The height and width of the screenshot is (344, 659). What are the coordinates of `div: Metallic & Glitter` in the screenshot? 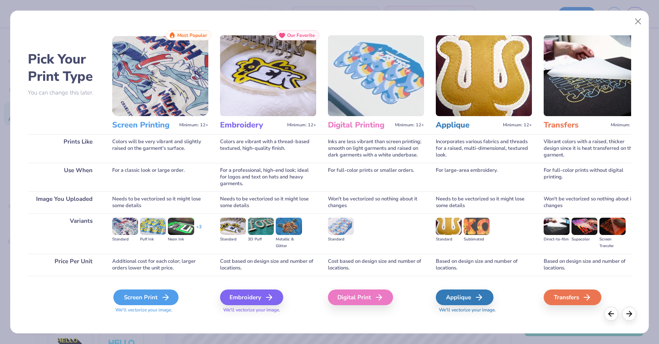 It's located at (289, 243).